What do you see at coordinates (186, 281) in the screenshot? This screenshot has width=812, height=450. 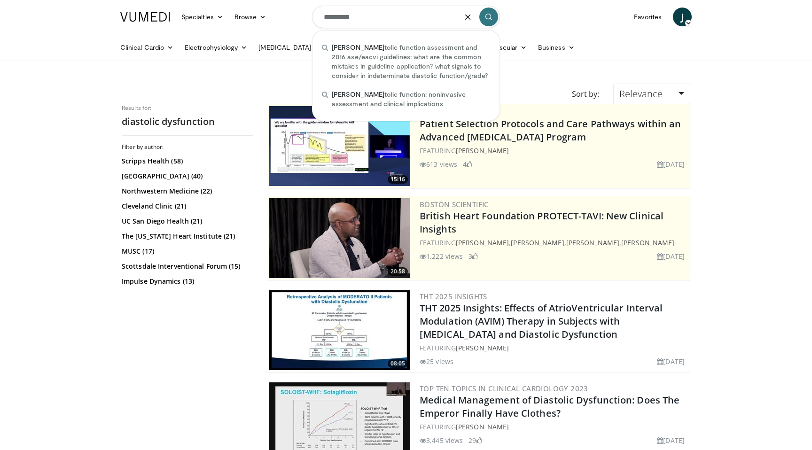 I see `a: Impulse Dynamics (13)` at bounding box center [186, 281].